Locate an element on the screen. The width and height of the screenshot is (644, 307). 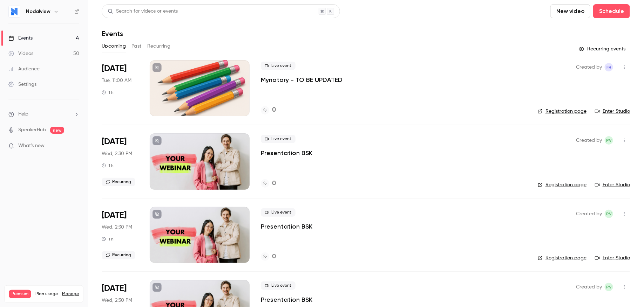
span: Plan usage is located at coordinates (47, 294).